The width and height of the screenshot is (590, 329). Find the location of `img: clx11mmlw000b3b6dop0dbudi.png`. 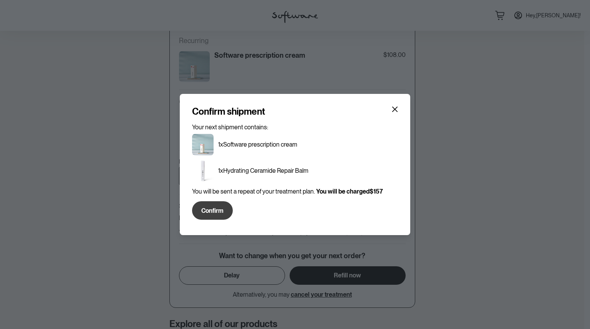

img: clx11mmlw000b3b6dop0dbudi.png is located at coordinates (203, 171).